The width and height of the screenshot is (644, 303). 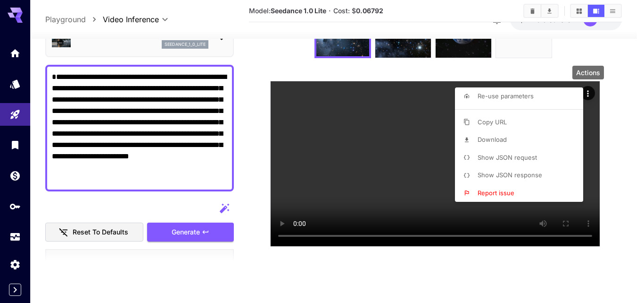 What do you see at coordinates (588, 73) in the screenshot?
I see `div: Actions` at bounding box center [588, 73].